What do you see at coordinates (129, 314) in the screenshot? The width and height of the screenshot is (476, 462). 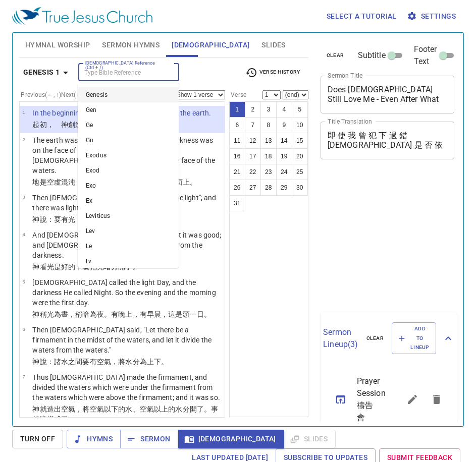 I see `wh7121: 光` at bounding box center [129, 314].